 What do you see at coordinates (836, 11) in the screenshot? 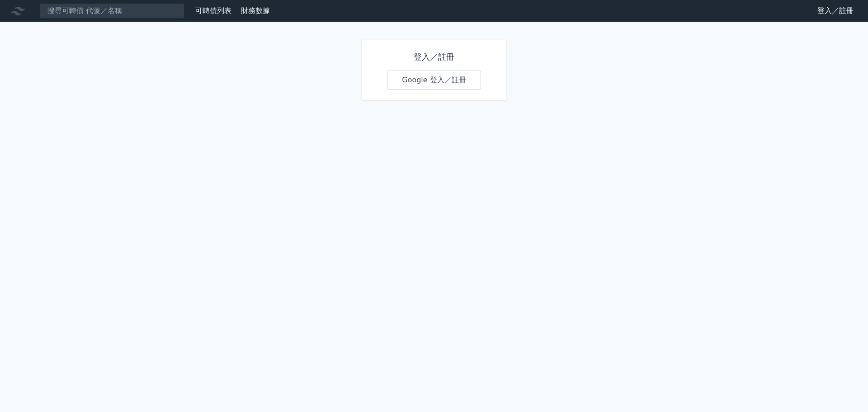
I see `a: 登入／註冊` at bounding box center [836, 11].